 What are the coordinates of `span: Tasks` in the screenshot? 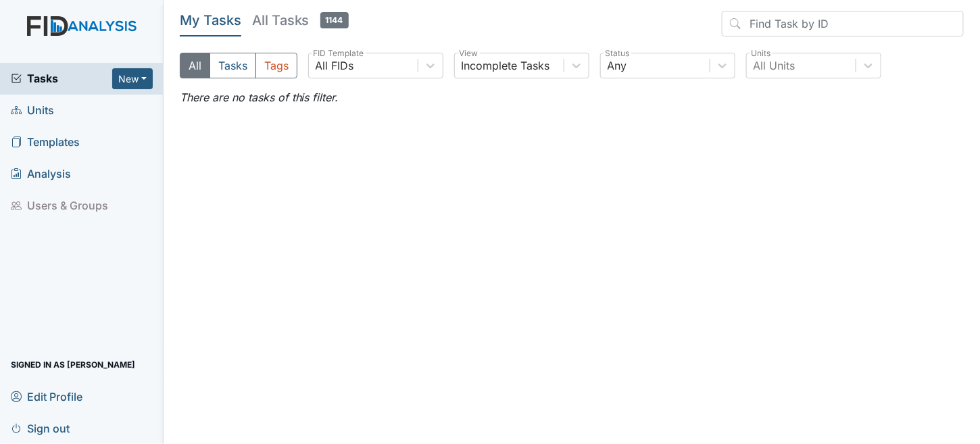 It's located at (61, 78).